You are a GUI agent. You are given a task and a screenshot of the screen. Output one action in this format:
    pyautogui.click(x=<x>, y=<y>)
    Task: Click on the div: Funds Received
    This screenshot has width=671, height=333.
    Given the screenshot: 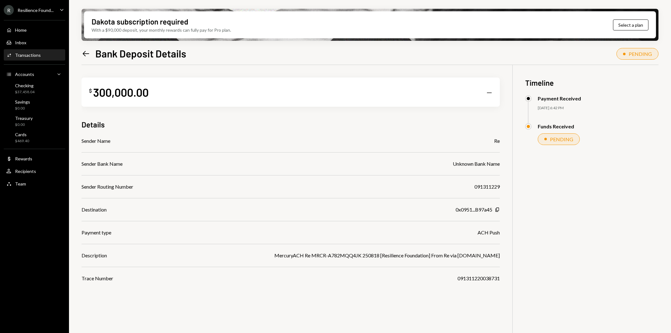 What is the action you would take?
    pyautogui.click(x=556, y=126)
    